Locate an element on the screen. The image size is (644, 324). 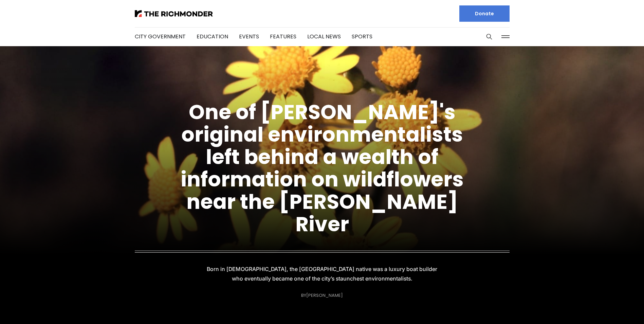
div: By is located at coordinates (322, 295).